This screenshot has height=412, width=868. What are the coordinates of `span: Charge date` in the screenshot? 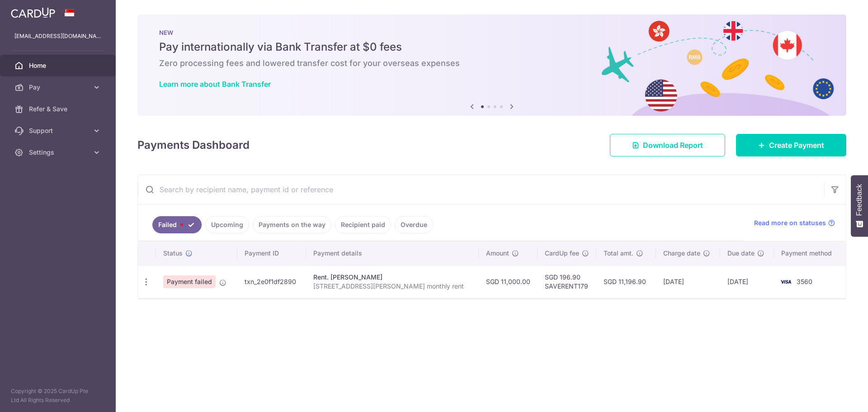 It's located at (682, 253).